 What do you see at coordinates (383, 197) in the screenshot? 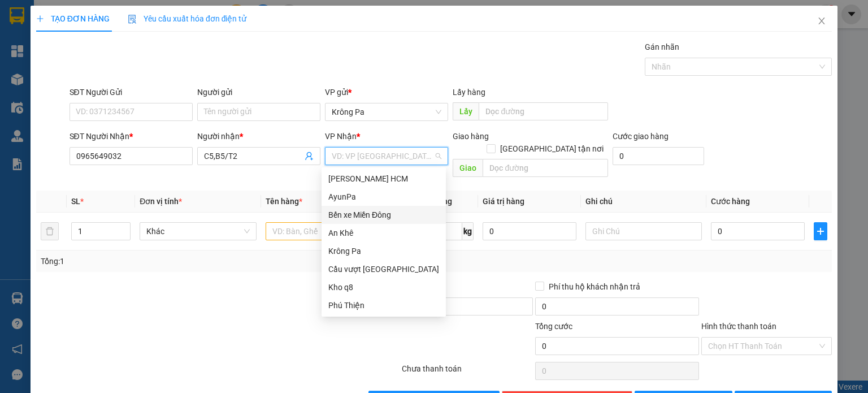
I see `div: AyunPa` at bounding box center [383, 197].